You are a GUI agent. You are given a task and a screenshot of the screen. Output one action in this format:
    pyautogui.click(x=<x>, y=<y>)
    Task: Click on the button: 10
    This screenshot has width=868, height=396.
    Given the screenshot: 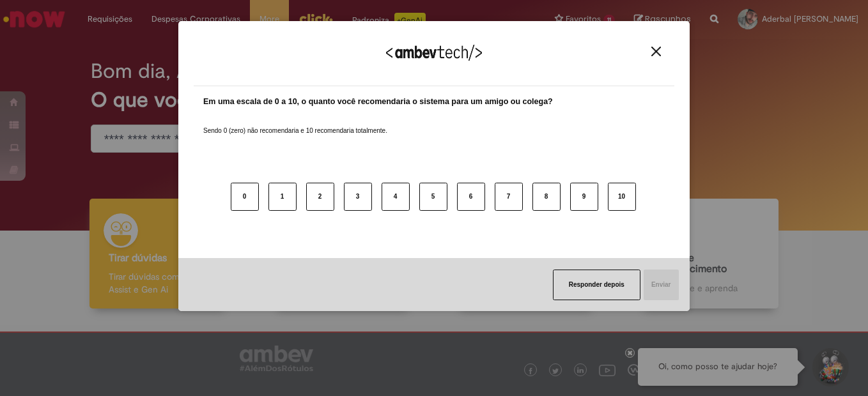 What is the action you would take?
    pyautogui.click(x=622, y=196)
    